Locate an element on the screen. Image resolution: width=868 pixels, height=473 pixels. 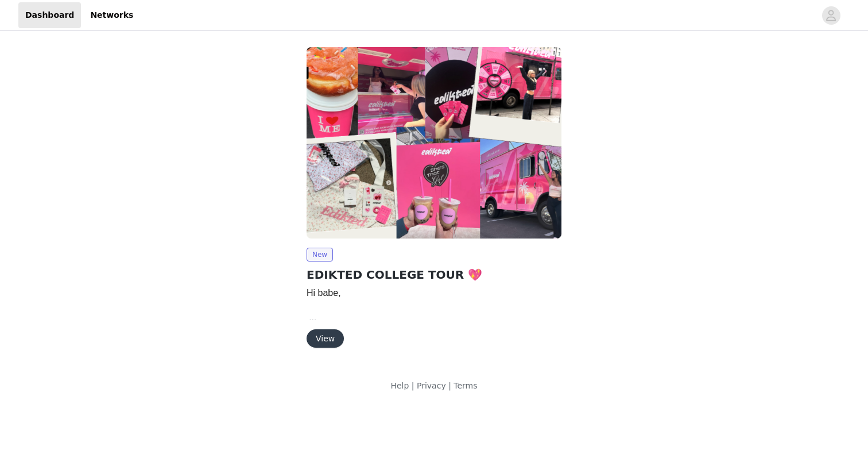
img: Edikted is located at coordinates (434, 142).